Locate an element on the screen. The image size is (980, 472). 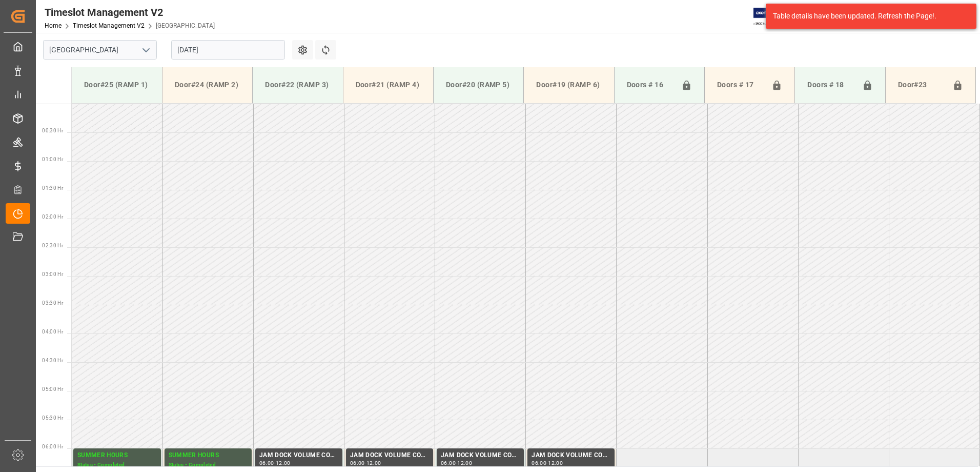
div: Door#25 (RAMP 1) is located at coordinates (117, 85).